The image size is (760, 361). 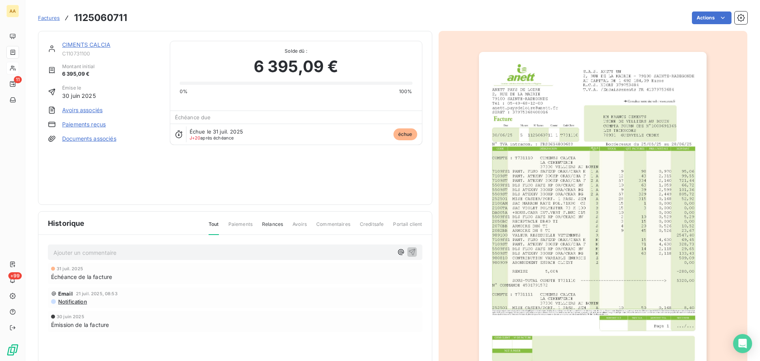 I want to click on a: Paiements reçus, so click(x=84, y=124).